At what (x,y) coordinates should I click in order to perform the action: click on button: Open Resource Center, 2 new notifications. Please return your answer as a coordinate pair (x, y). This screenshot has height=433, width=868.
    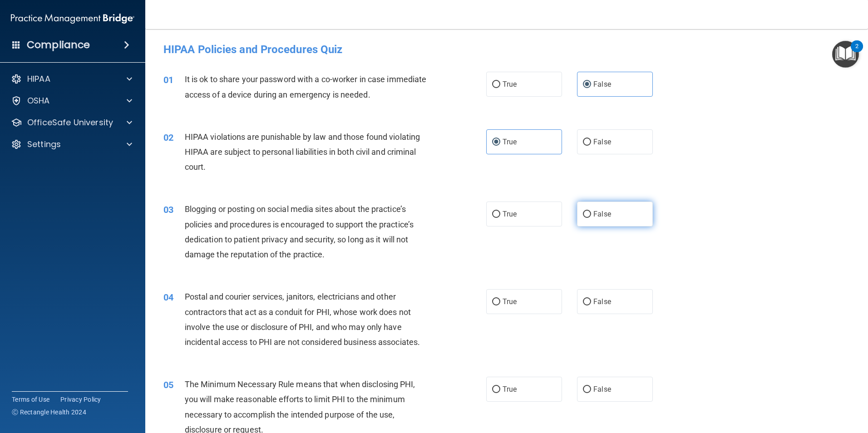
    Looking at the image, I should click on (845, 54).